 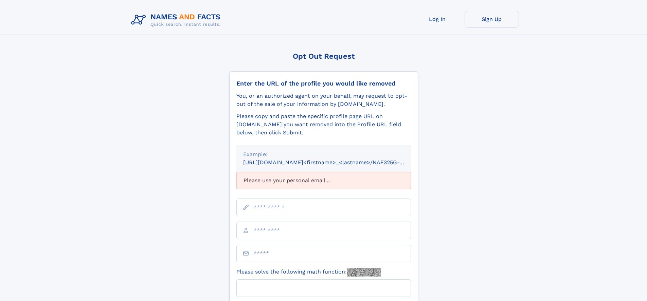 What do you see at coordinates (324, 155) in the screenshot?
I see `div: Example:` at bounding box center [324, 155].